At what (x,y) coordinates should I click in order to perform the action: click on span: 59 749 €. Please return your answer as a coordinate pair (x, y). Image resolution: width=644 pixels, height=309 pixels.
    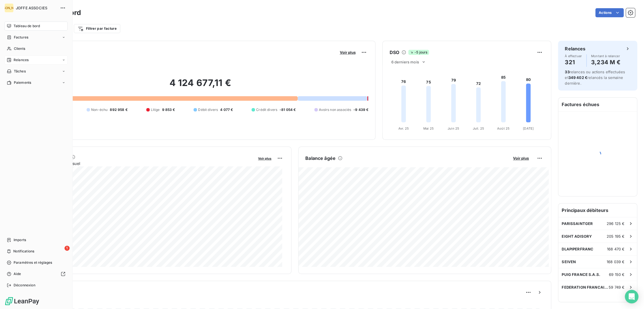
    Looking at the image, I should click on (616, 287).